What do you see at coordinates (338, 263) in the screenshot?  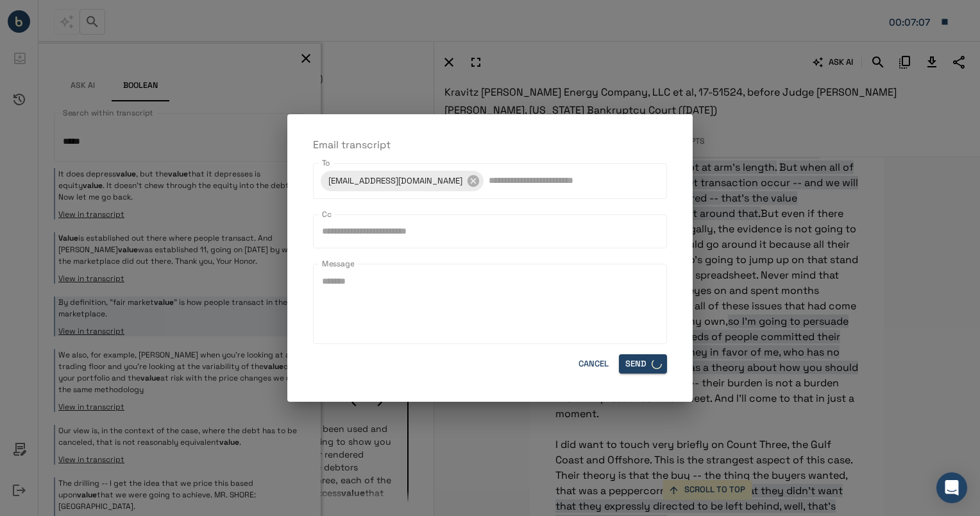 I see `label: Message` at bounding box center [338, 263].